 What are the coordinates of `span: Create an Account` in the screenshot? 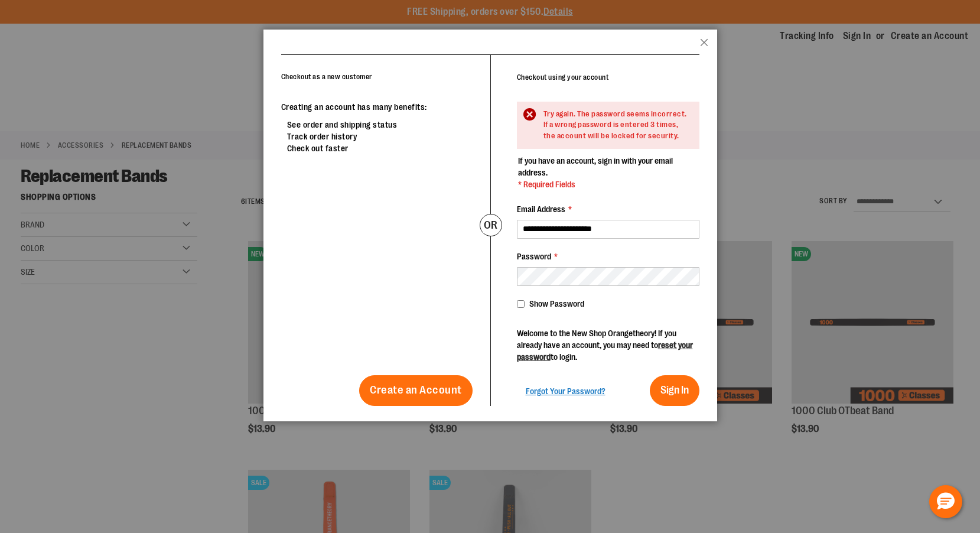 It's located at (416, 390).